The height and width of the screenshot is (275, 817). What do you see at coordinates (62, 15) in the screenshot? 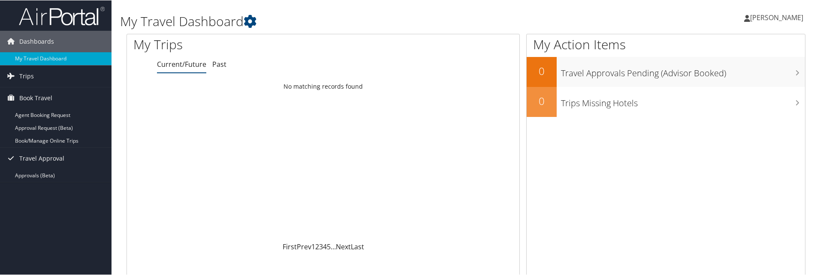
I see `img: airportal-logo.png` at bounding box center [62, 15].